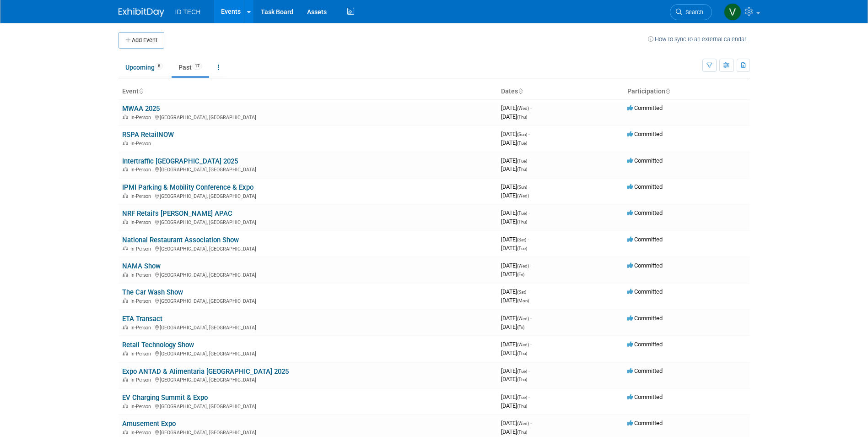  Describe the element at coordinates (197, 66) in the screenshot. I see `span: 17` at that location.